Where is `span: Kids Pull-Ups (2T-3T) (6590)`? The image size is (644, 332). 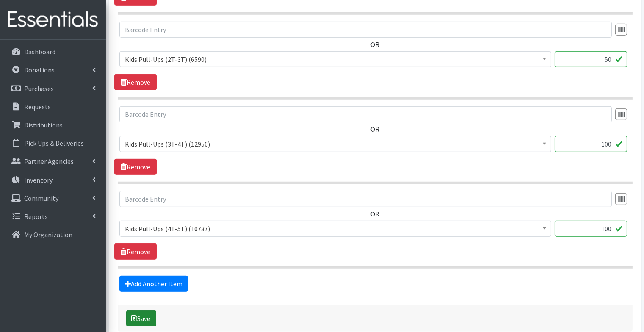 span: Kids Pull-Ups (2T-3T) (6590) is located at coordinates (335, 60).